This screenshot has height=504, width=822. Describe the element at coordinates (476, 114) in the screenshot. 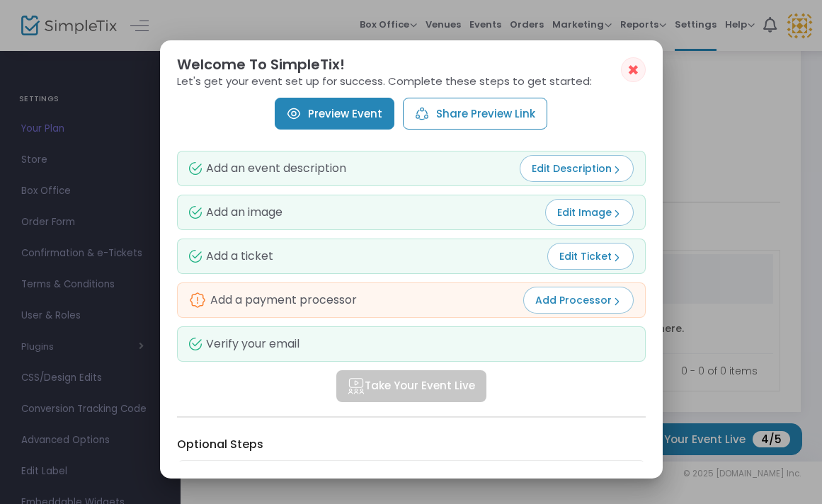

I see `button: Share Preview Link` at that location.